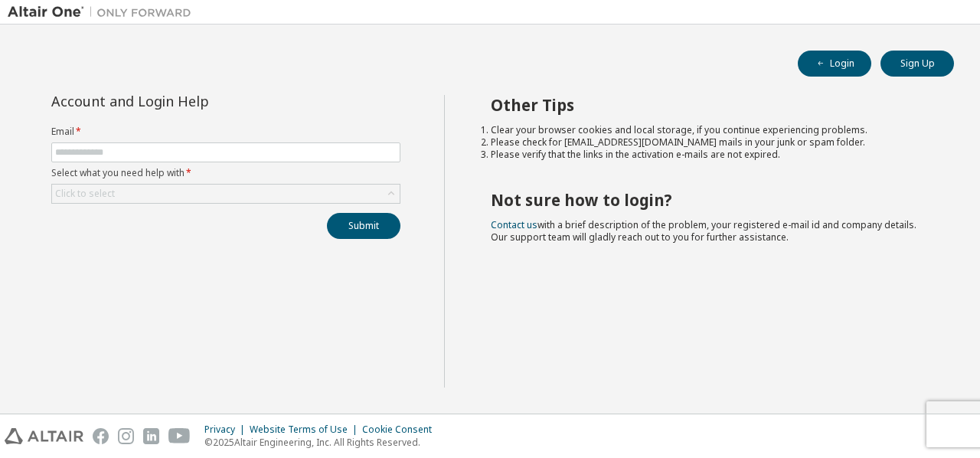 The width and height of the screenshot is (980, 458). I want to click on div: Account and Login Help, so click(191, 101).